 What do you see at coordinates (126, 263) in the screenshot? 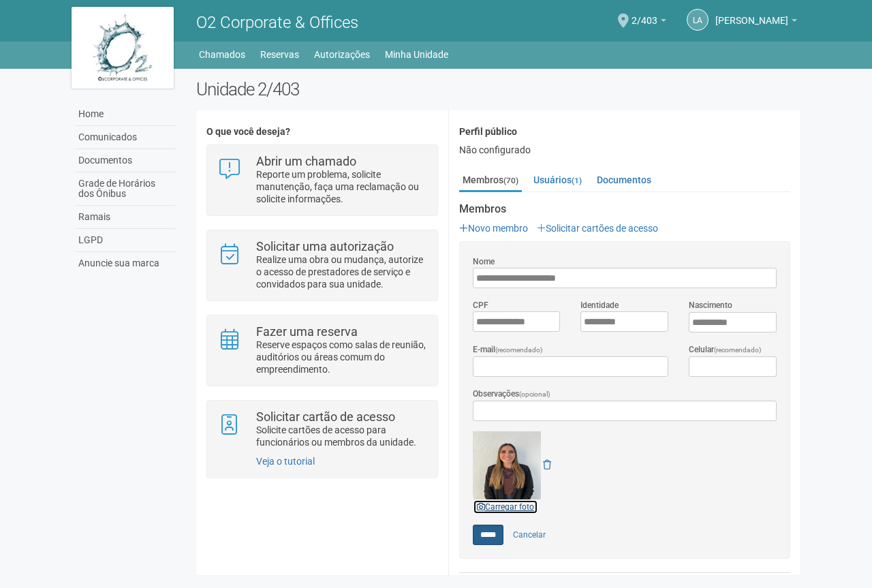
I see `a: Anuncie sua marca` at bounding box center [126, 263].